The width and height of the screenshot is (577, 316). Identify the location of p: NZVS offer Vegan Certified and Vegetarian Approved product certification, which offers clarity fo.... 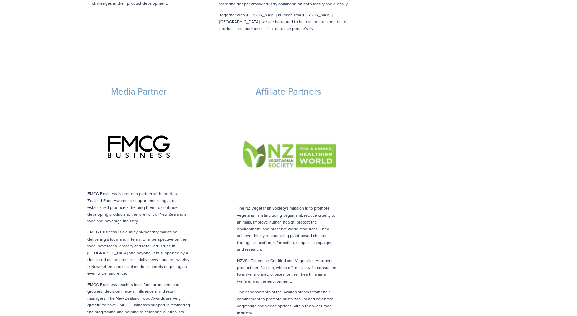
(288, 271).